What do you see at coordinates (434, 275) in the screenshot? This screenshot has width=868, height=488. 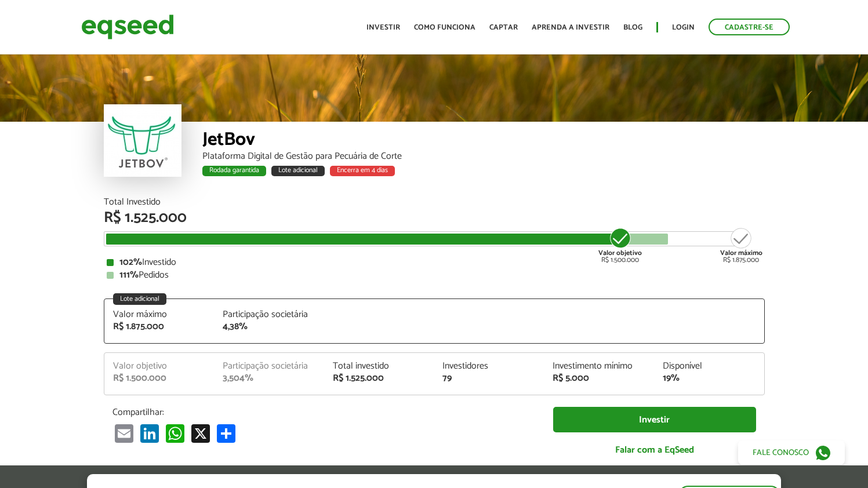 I see `div: Pedidos` at bounding box center [434, 275].